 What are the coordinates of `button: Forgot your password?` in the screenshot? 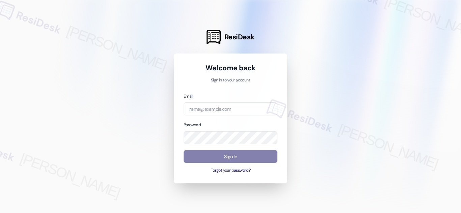 It's located at (230, 171).